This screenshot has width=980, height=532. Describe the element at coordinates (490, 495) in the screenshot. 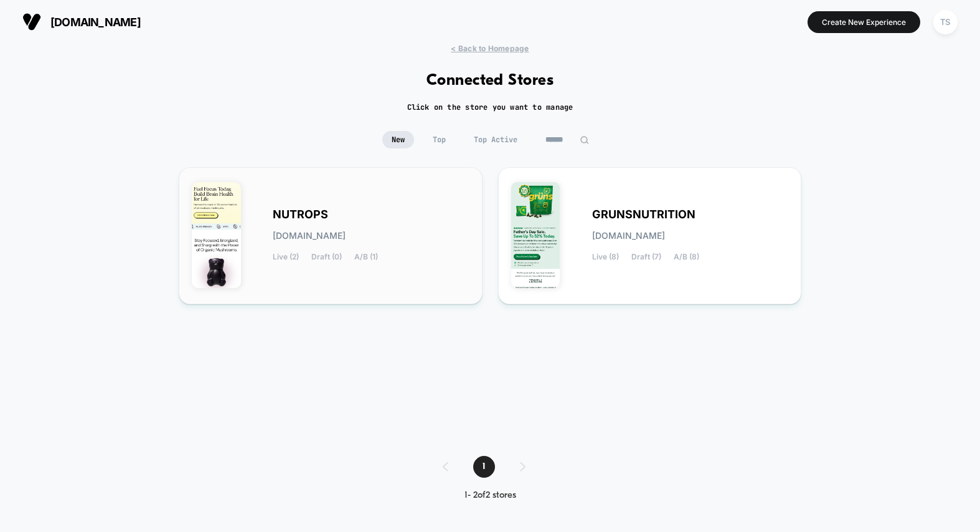

I see `div: 1 - 2 of 2 stores` at that location.